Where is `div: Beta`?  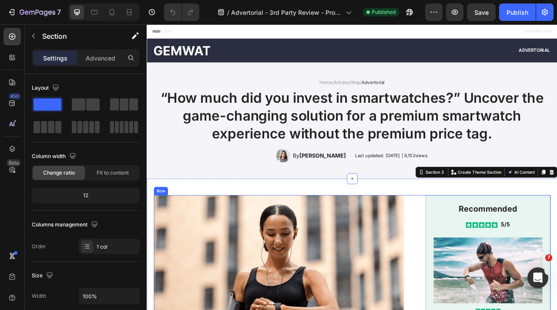
div: Beta is located at coordinates (13, 163).